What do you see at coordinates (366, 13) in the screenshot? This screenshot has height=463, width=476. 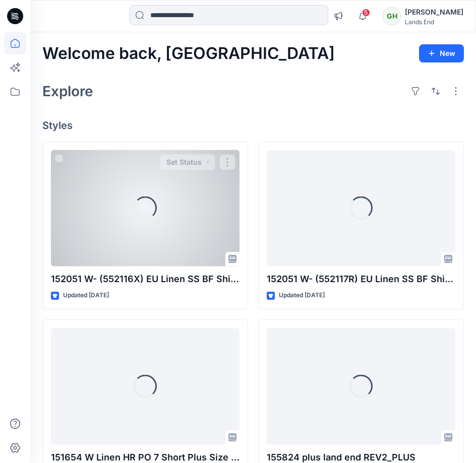 I see `span: 5` at bounding box center [366, 13].